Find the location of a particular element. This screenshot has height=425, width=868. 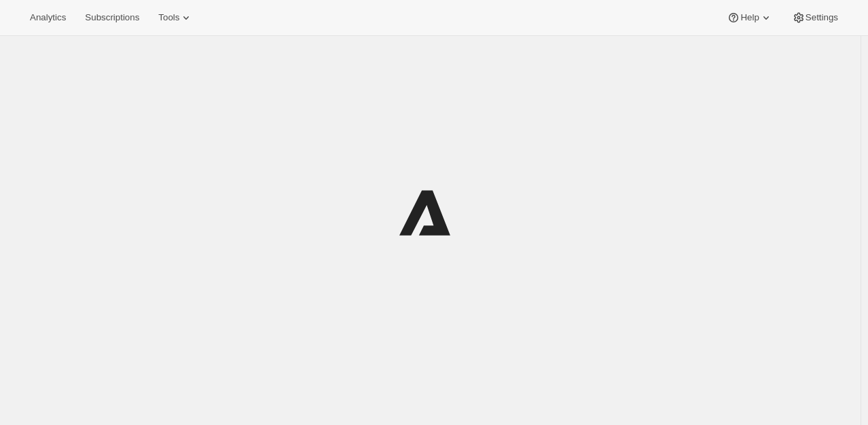

button: Tools is located at coordinates (176, 17).